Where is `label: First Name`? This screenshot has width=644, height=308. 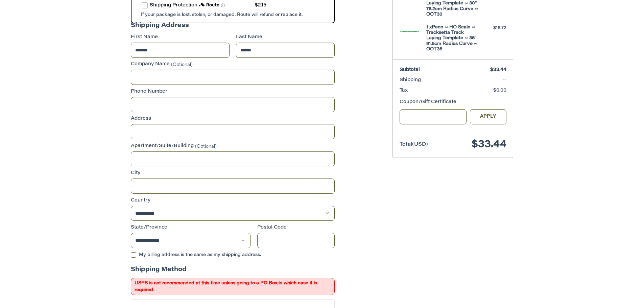 label: First Name is located at coordinates (180, 37).